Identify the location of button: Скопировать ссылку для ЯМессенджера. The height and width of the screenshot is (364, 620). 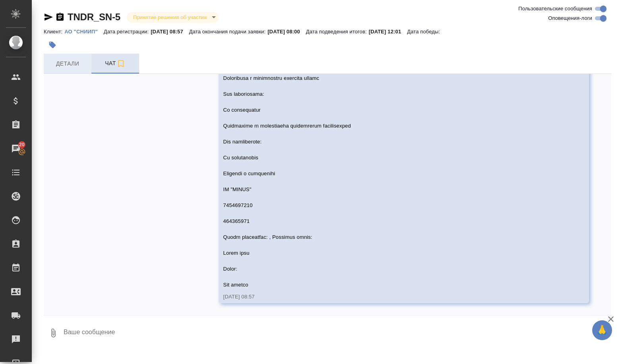
(49, 17).